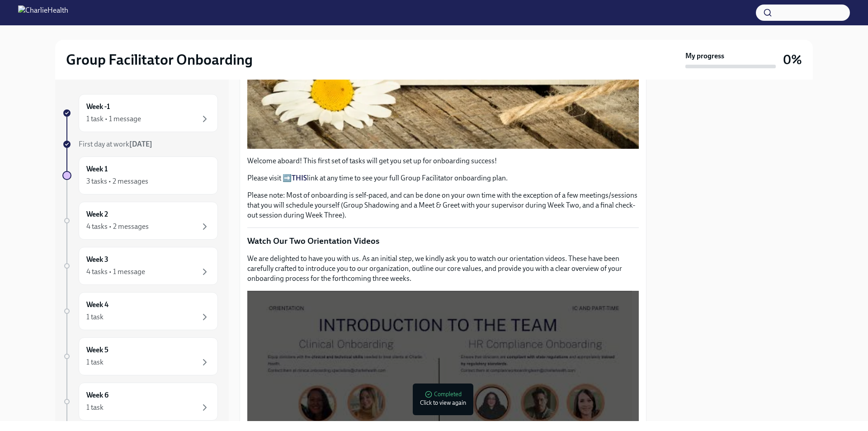 This screenshot has height=431, width=868. I want to click on p: Watch Our Two Orientation Videos, so click(443, 242).